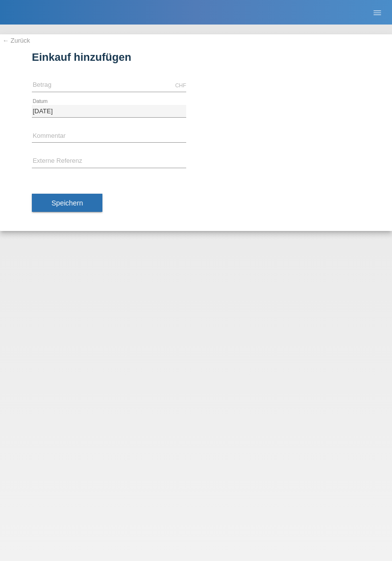 This screenshot has height=561, width=392. What do you see at coordinates (377, 13) in the screenshot?
I see `i: menu` at bounding box center [377, 13].